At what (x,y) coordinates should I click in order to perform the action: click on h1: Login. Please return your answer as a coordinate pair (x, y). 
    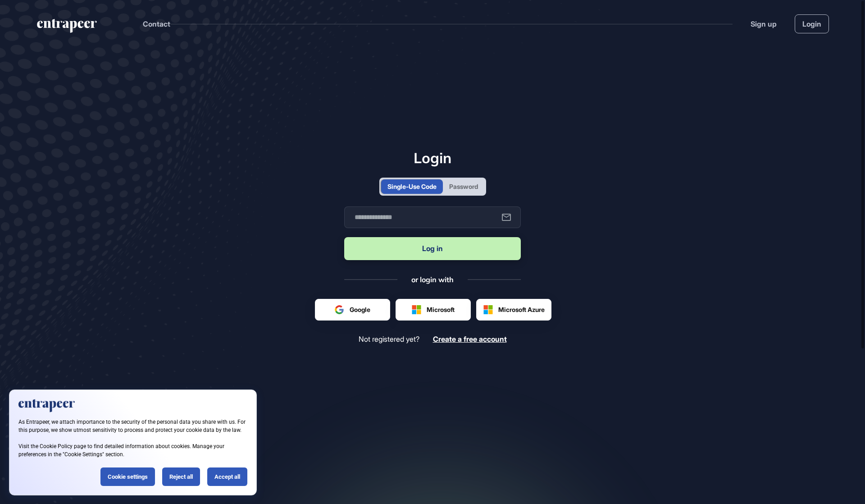
    Looking at the image, I should click on (432, 157).